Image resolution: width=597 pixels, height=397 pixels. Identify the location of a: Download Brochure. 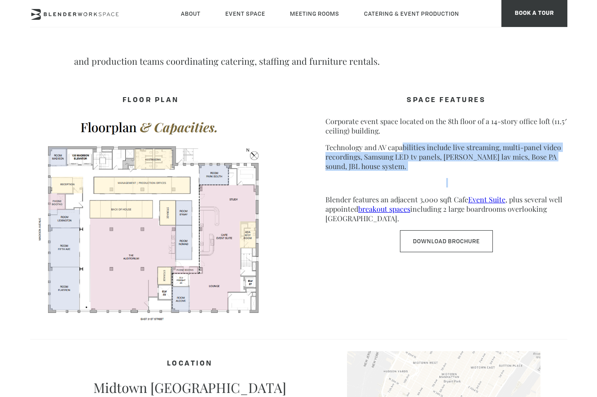
(447, 241).